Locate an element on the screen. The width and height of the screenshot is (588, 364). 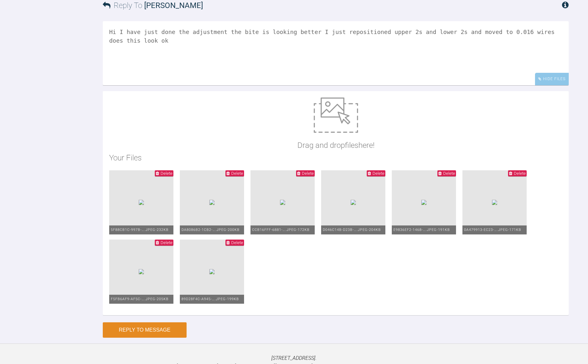
span: 89D28F4C-A945-….jpeg - 199KB is located at coordinates (210, 299).